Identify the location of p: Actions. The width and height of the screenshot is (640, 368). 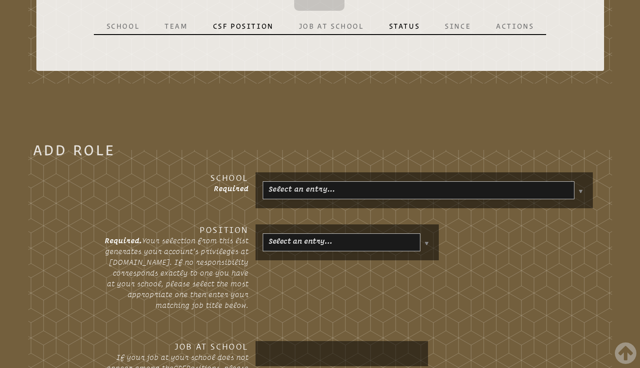
(515, 26).